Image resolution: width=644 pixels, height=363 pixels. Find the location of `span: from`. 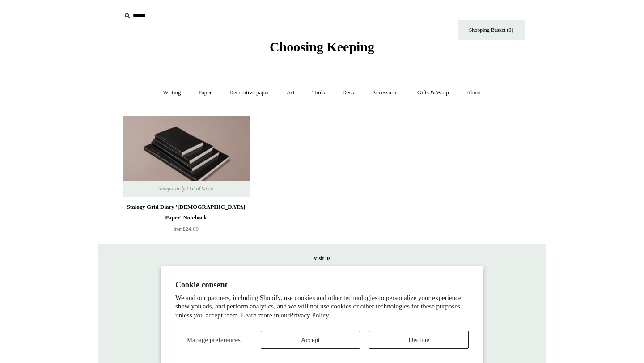

span: from is located at coordinates (178, 229).